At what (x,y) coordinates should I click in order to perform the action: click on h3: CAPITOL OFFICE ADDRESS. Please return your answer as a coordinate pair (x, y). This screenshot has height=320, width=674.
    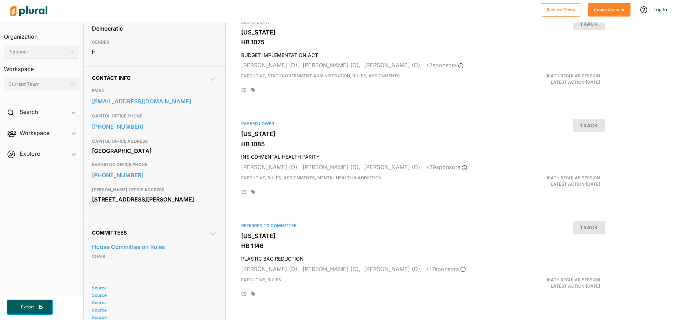
    Looking at the image, I should click on (155, 141).